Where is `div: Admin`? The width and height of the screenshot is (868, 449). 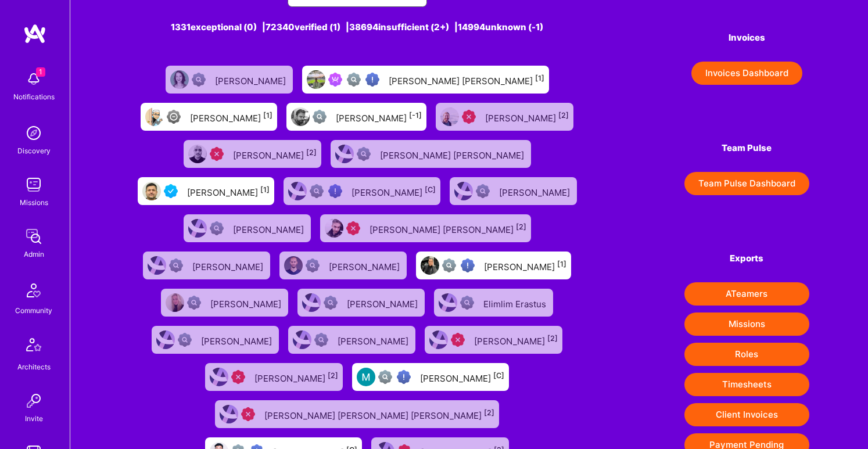
div: Admin is located at coordinates (34, 254).